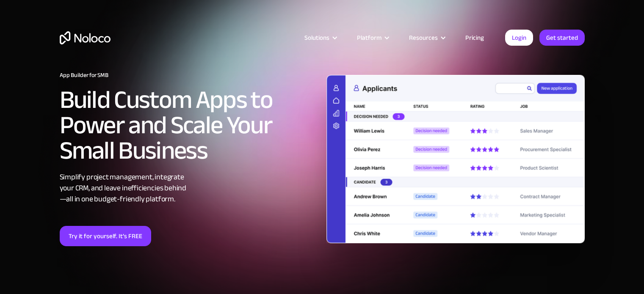  I want to click on a: Pricing, so click(475, 38).